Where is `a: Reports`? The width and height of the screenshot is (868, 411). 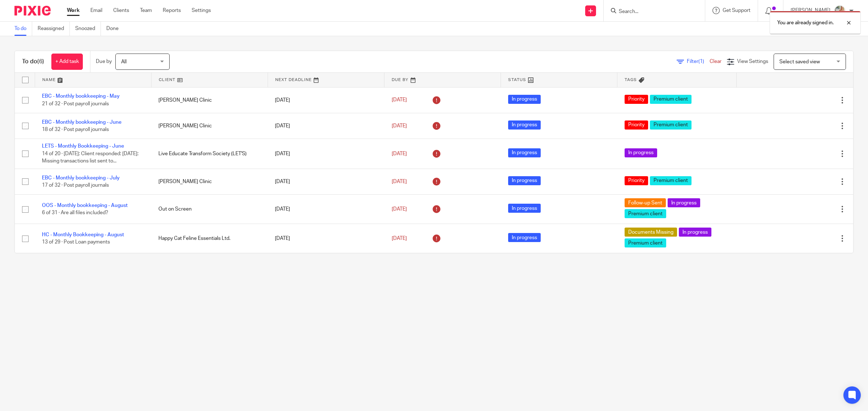
a: Reports is located at coordinates (172, 11).